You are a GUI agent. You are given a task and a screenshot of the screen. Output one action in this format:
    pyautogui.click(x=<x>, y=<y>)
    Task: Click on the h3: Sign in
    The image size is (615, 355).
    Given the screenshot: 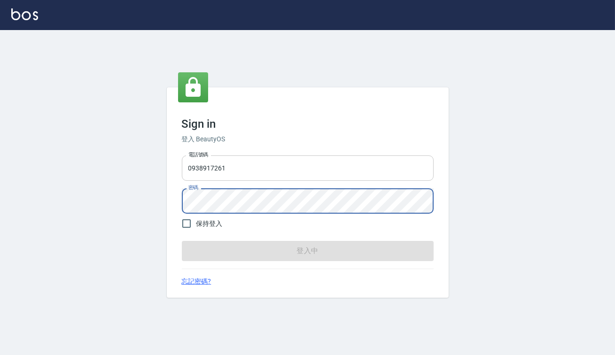 What is the action you would take?
    pyautogui.click(x=308, y=124)
    